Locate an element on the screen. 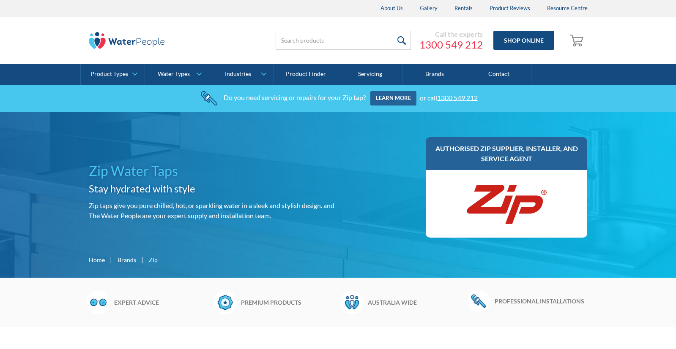  img: Wrench is located at coordinates (478, 301).